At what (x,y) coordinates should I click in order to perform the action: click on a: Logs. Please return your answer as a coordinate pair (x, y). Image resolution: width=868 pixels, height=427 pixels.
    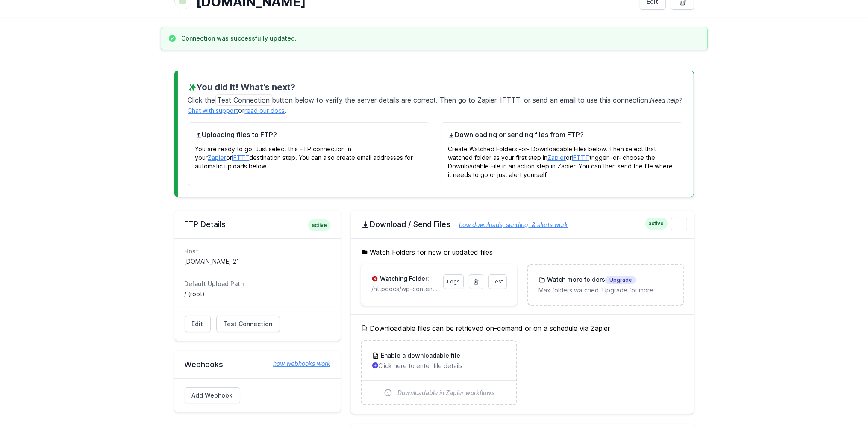
    Looking at the image, I should click on (453, 282).